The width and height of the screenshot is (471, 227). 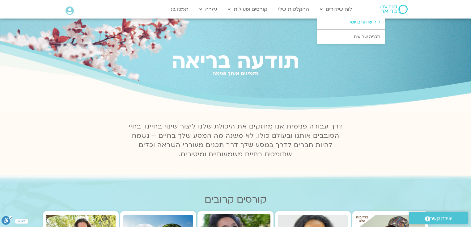 I want to click on a: עזרה, so click(x=208, y=9).